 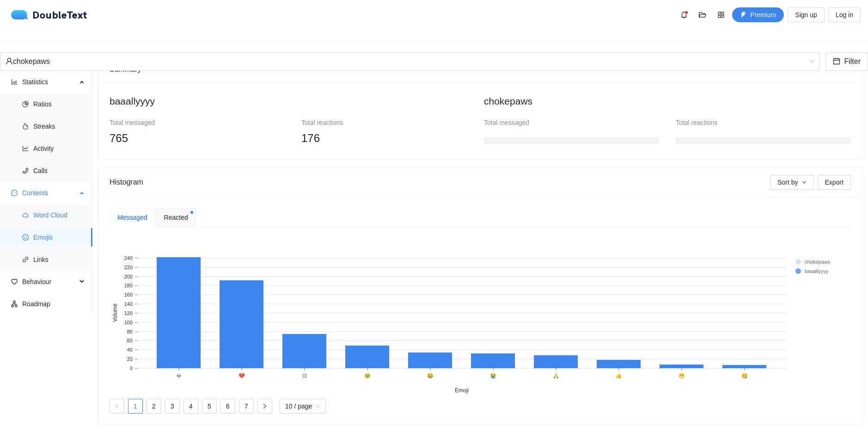 I want to click on button: Log in, so click(x=844, y=15).